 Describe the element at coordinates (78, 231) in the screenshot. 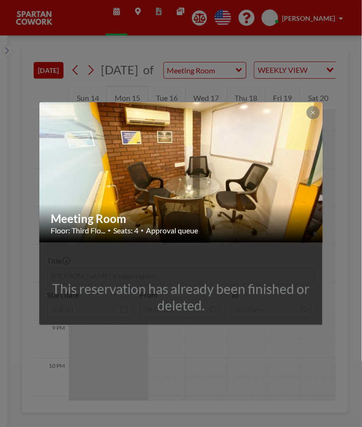

I see `span: Floor: Third Flo...` at that location.